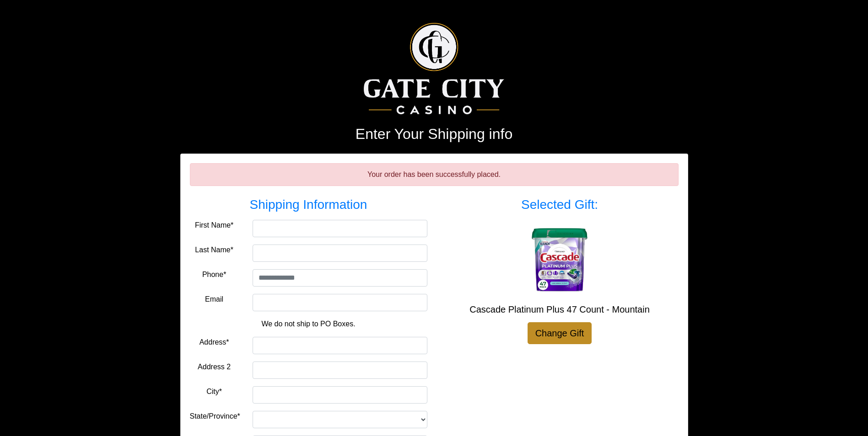  What do you see at coordinates (214, 392) in the screenshot?
I see `label: City*` at bounding box center [214, 392].